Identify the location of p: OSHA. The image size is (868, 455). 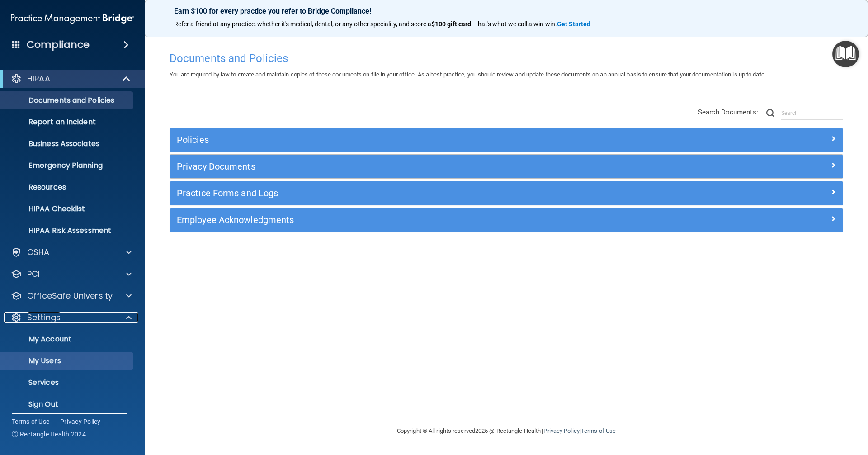
(38, 252).